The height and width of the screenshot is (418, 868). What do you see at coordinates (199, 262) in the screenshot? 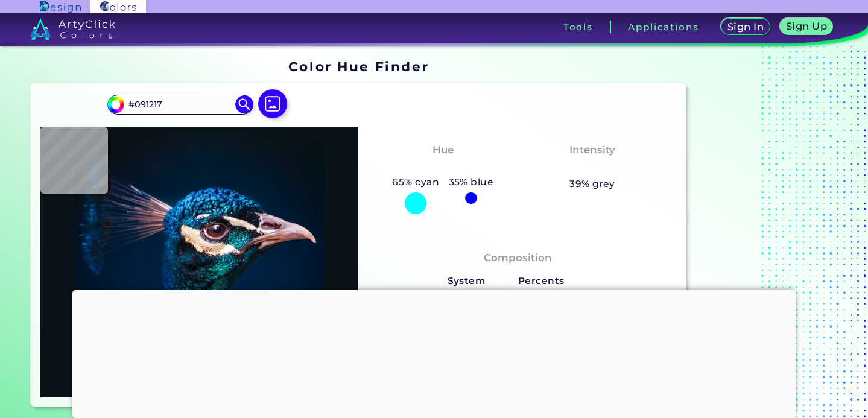
I see `img: img_pavlin.jpg` at bounding box center [199, 262].